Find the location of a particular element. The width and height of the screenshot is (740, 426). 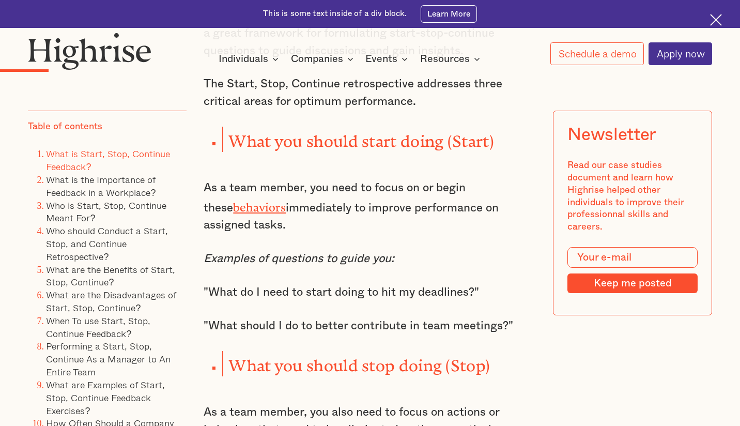

strong: What you should start doing (Start) is located at coordinates (361, 137).